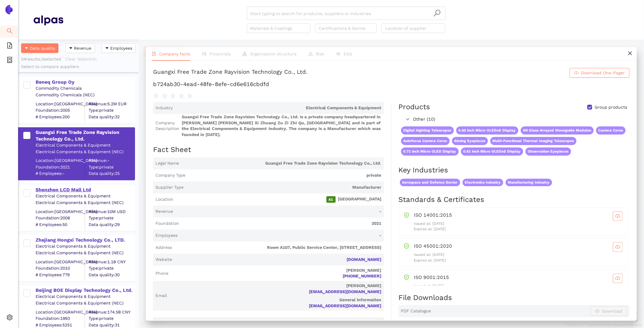 This screenshot has width=644, height=328. Describe the element at coordinates (112, 262) in the screenshot. I see `div: Revenue: 1.1B CNY` at that location.